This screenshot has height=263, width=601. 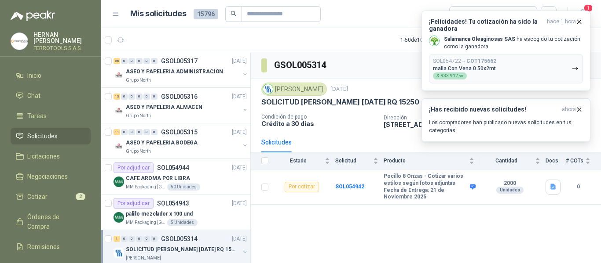 What do you see at coordinates (582, 14) in the screenshot?
I see `button: 1` at bounding box center [582, 14].